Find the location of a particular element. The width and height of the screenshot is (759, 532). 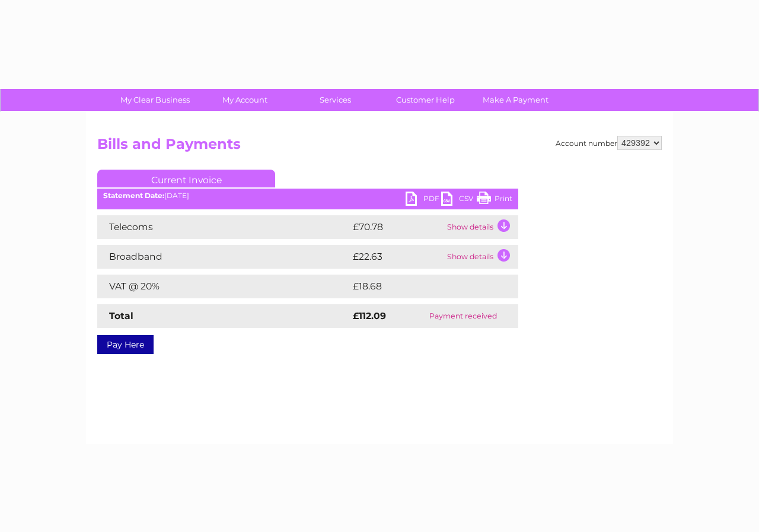

a: My Clear Business is located at coordinates (155, 100).